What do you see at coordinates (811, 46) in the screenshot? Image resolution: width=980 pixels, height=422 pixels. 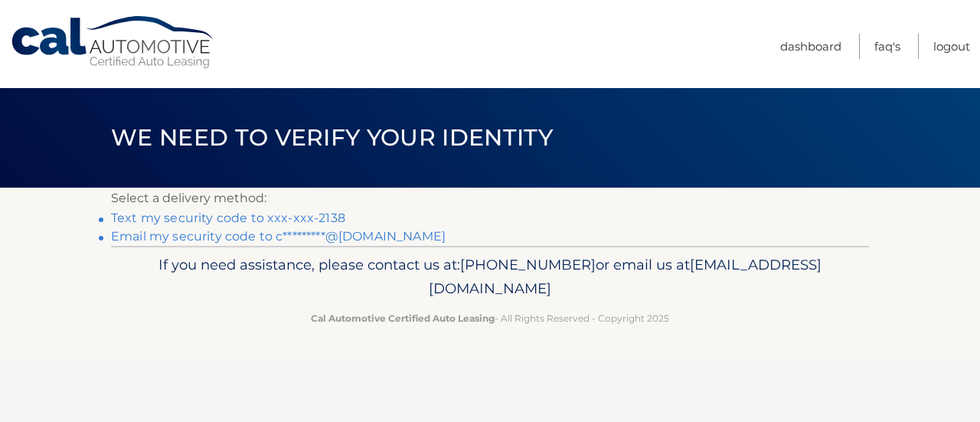 I see `a: Dashboard` at bounding box center [811, 46].